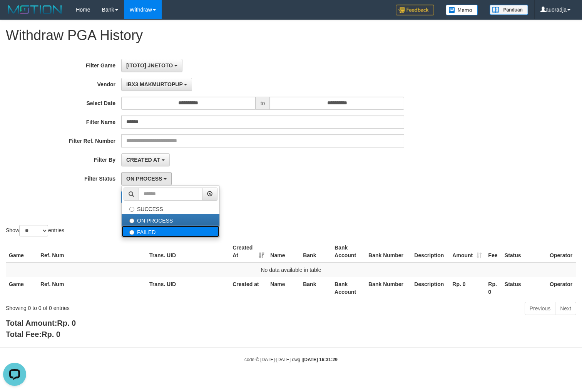 This screenshot has width=582, height=392. What do you see at coordinates (132, 221) in the screenshot?
I see `input: ON PROCESS` at bounding box center [132, 221].